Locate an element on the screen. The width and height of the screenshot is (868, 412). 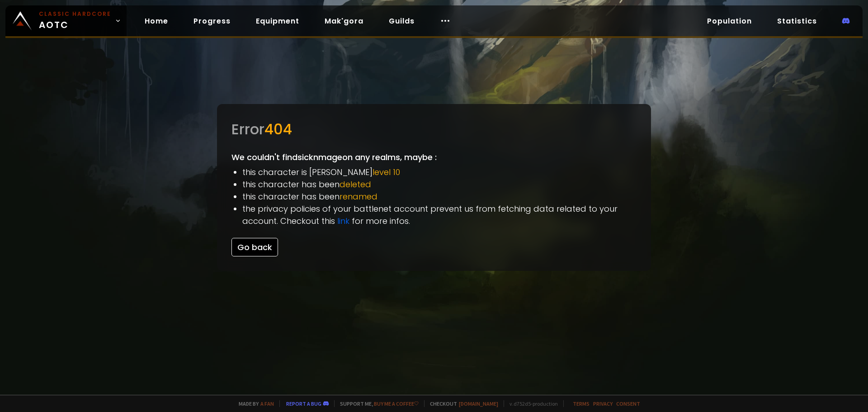
a: Privacy is located at coordinates (602, 404).